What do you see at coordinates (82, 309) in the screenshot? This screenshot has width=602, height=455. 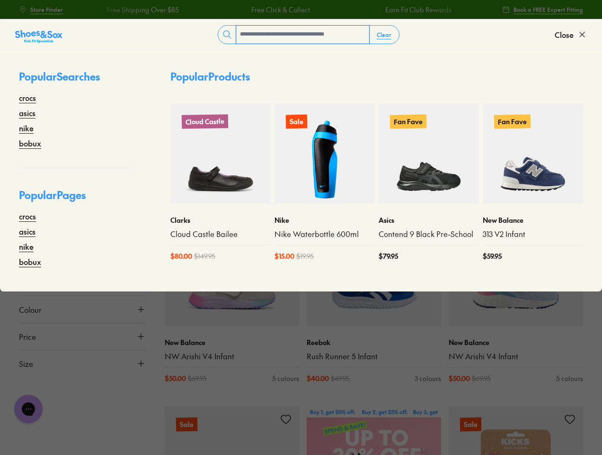 I see `button: Colour` at bounding box center [82, 309].